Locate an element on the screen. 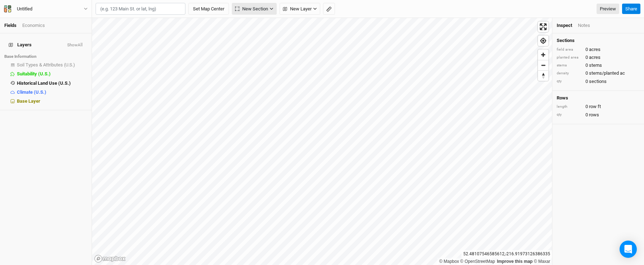  button: Set Map Center is located at coordinates (208, 9).